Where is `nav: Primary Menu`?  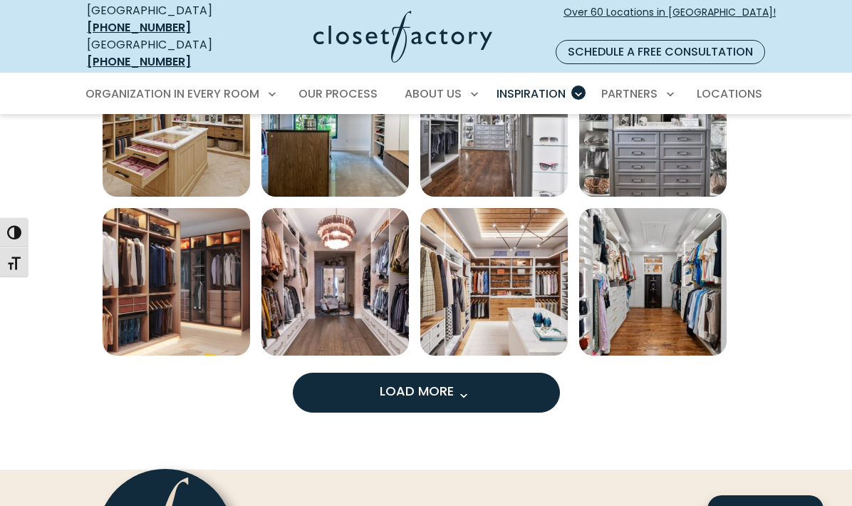
nav: Primary Menu is located at coordinates (426, 94).